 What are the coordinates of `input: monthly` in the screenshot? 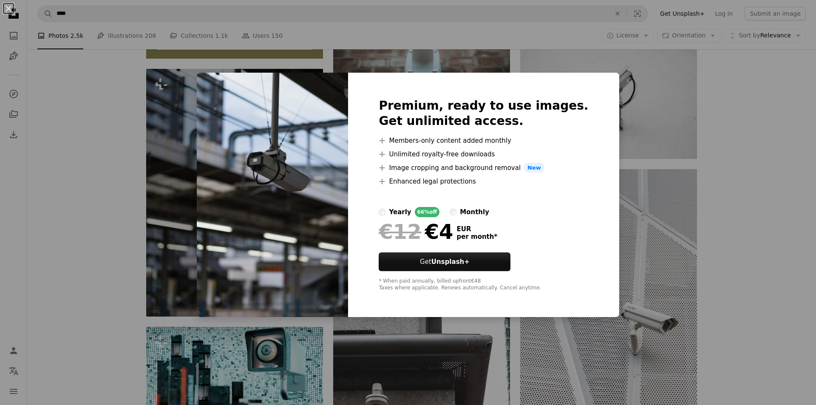 It's located at (453, 212).